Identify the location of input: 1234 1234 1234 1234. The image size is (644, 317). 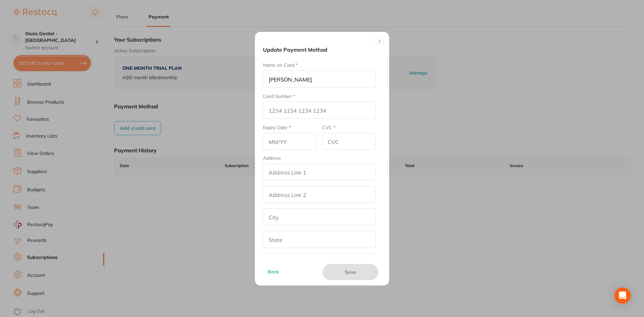
(319, 110).